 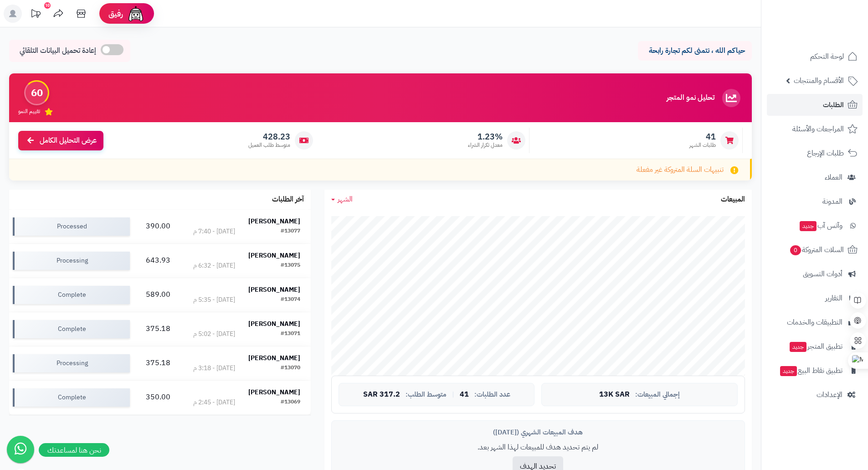 What do you see at coordinates (269, 137) in the screenshot?
I see `span: 428.23` at bounding box center [269, 137].